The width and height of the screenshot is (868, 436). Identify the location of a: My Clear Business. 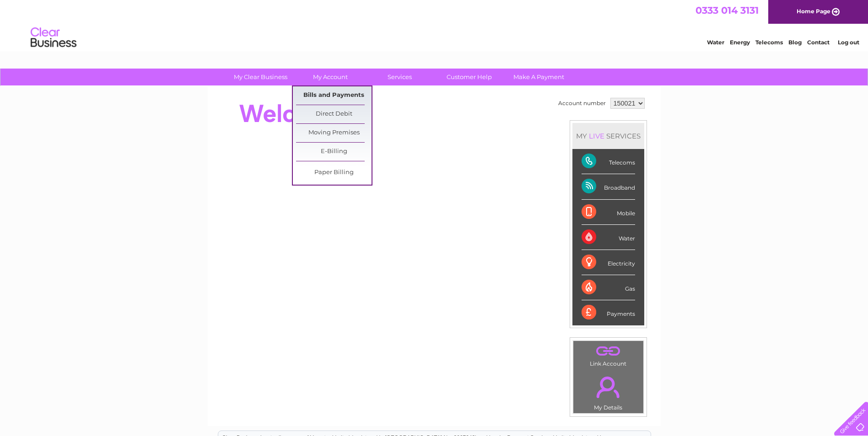
(260, 77).